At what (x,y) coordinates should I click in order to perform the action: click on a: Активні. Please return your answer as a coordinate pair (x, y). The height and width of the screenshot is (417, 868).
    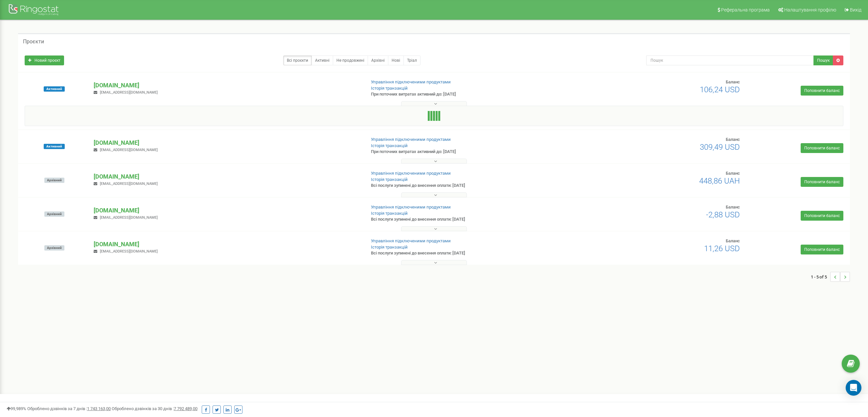
    Looking at the image, I should click on (322, 60).